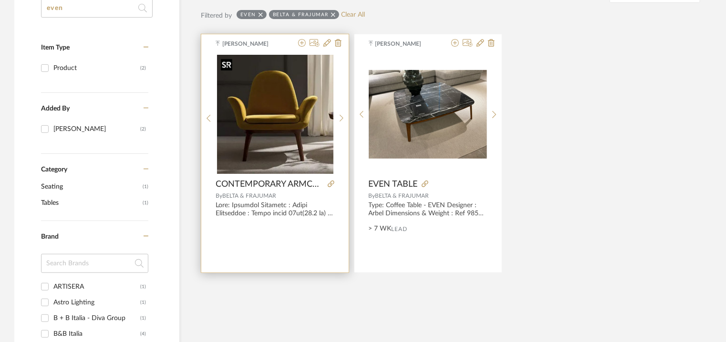 The image size is (726, 342). What do you see at coordinates (143, 334) in the screenshot?
I see `div: (4)` at bounding box center [143, 334].